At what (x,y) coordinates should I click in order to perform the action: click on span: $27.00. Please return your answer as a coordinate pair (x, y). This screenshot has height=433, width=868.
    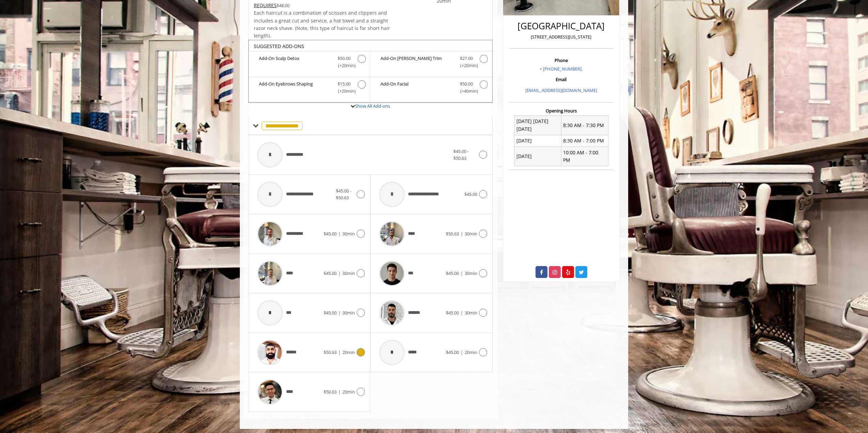
    Looking at the image, I should click on (466, 58).